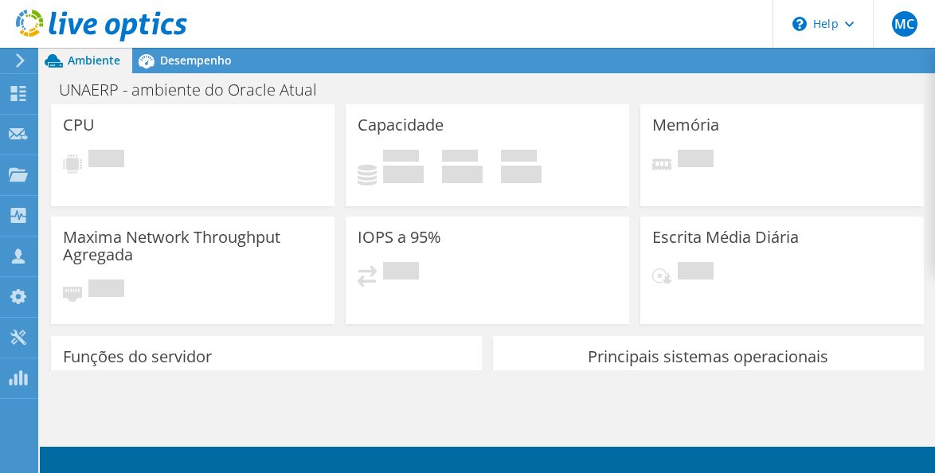 This screenshot has height=473, width=935. What do you see at coordinates (460, 158) in the screenshot?
I see `span: Disponível` at bounding box center [460, 158].